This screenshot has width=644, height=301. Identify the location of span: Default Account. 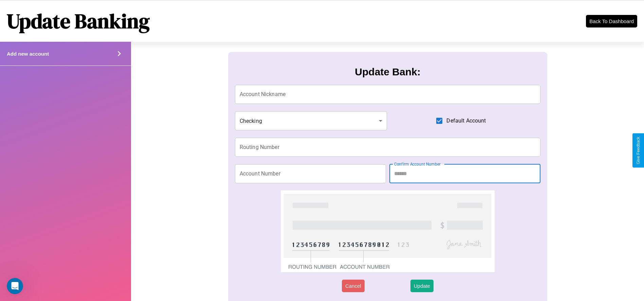
(466, 121).